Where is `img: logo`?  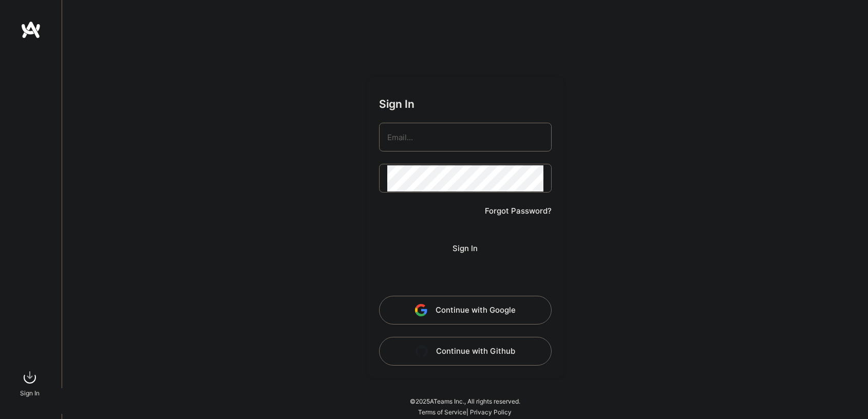
img: logo is located at coordinates (31, 30).